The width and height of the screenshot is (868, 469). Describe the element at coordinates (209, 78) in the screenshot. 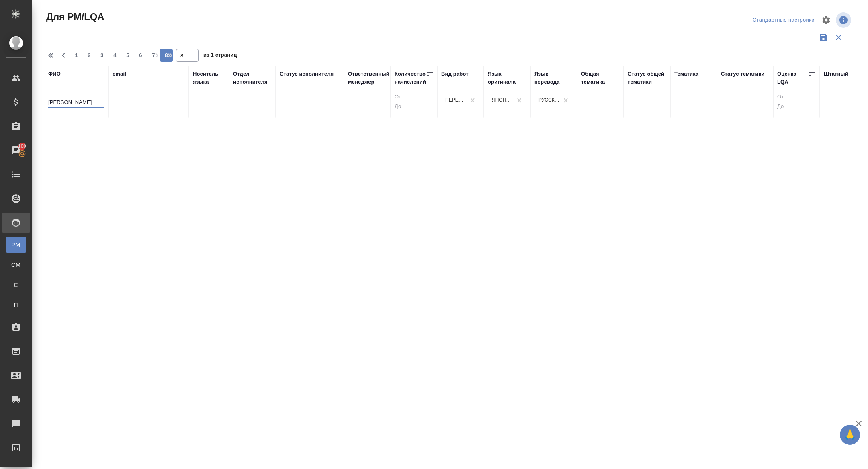

I see `div: Носитель языка` at that location.